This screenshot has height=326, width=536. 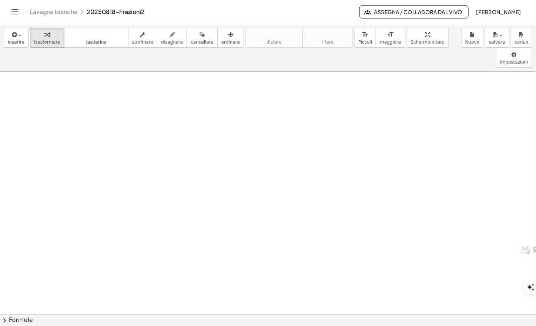 What do you see at coordinates (496, 42) in the screenshot?
I see `span: salvare` at bounding box center [496, 42].